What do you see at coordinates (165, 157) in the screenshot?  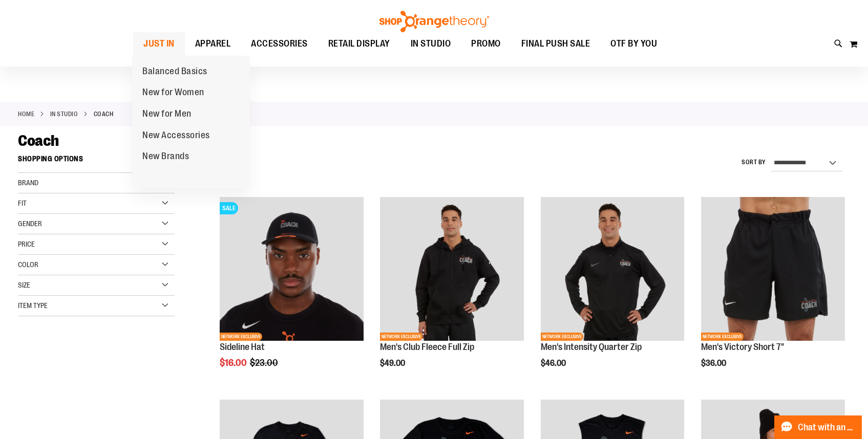 I see `span: New Brands` at bounding box center [165, 157].